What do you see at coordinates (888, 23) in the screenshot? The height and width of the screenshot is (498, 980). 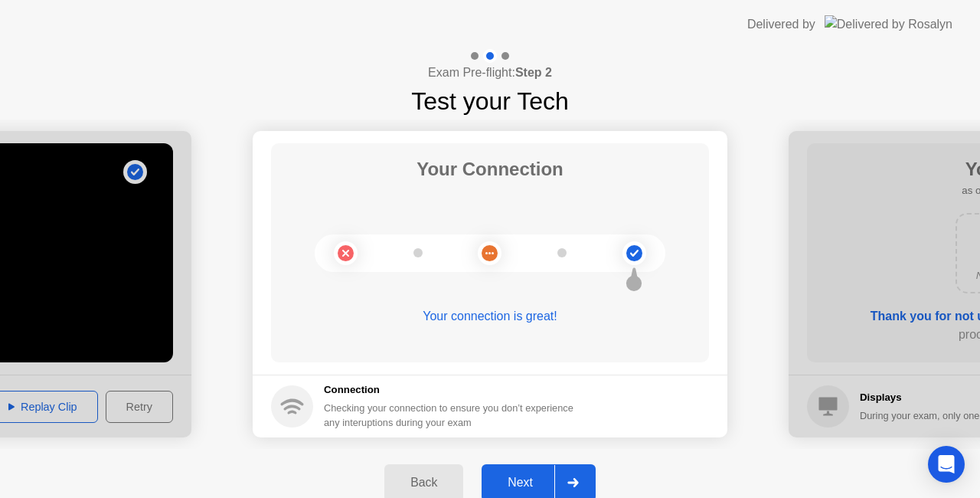 I see `img: Delivered by Rosalyn` at bounding box center [888, 23].